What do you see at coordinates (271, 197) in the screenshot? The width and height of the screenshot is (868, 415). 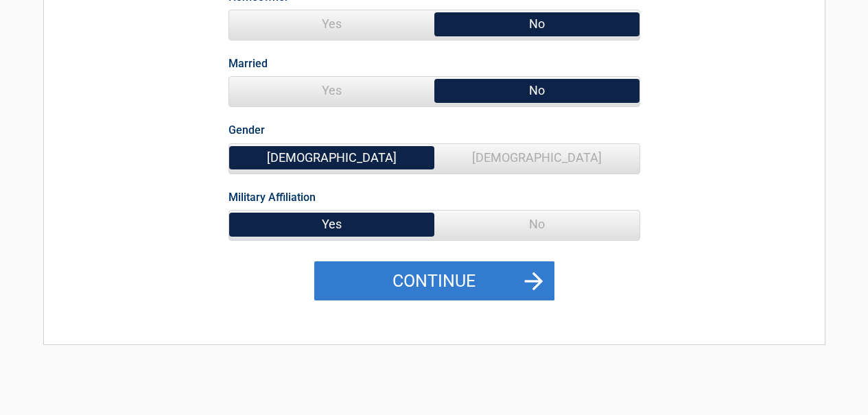 I see `label: Military Affiliation` at bounding box center [271, 197].